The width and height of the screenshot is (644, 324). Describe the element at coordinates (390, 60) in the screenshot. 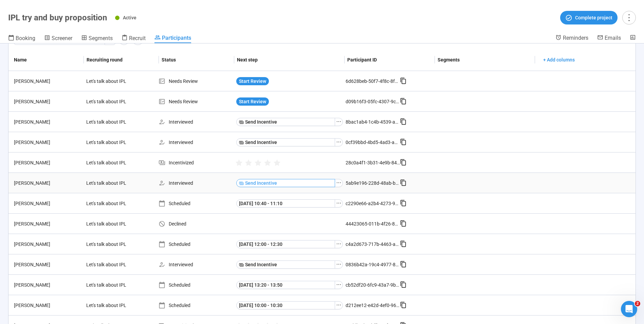

I see `th: Participant ID` at that location.